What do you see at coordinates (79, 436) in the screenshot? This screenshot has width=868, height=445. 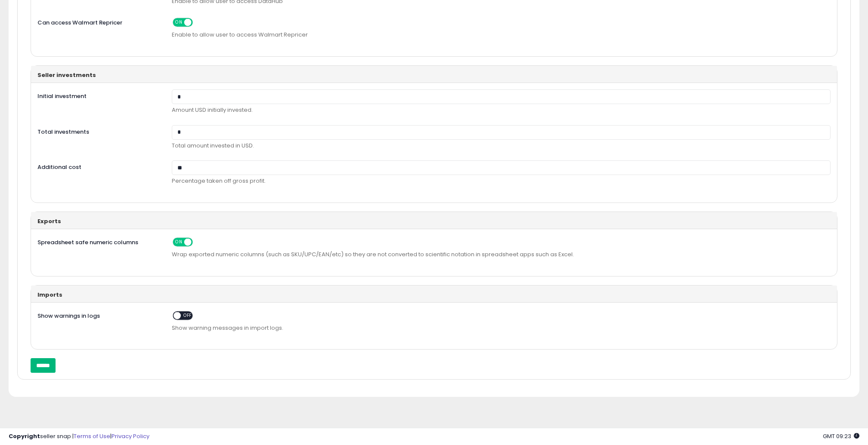 I see `div: seller snap | |` at bounding box center [79, 436].